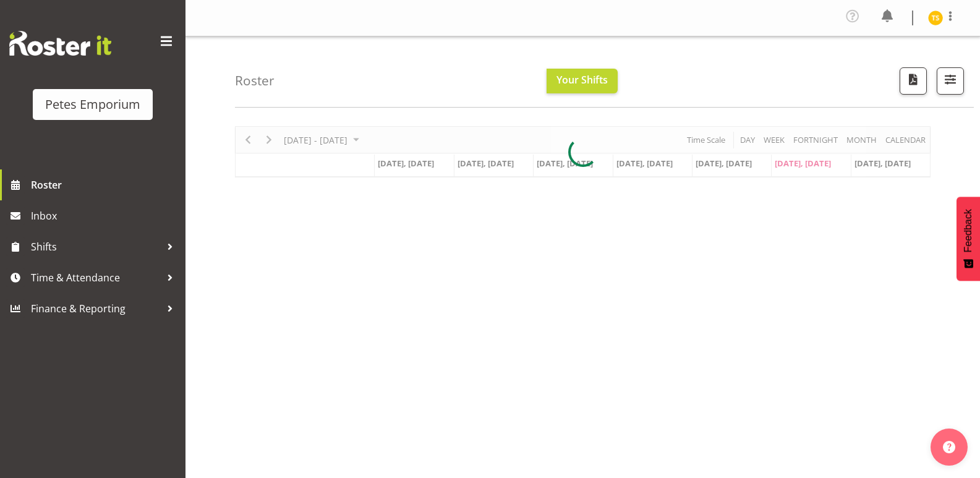 The width and height of the screenshot is (980, 478). What do you see at coordinates (935, 18) in the screenshot?
I see `img: tamara-straker11292.jpg` at bounding box center [935, 18].